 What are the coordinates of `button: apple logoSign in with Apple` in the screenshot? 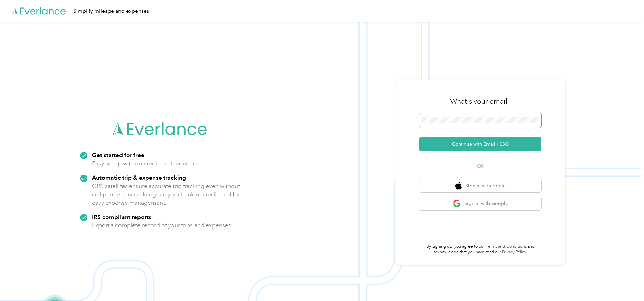 It's located at (481, 186).